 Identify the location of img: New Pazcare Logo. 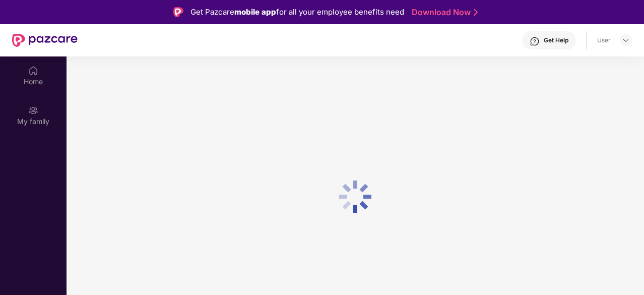
(45, 40).